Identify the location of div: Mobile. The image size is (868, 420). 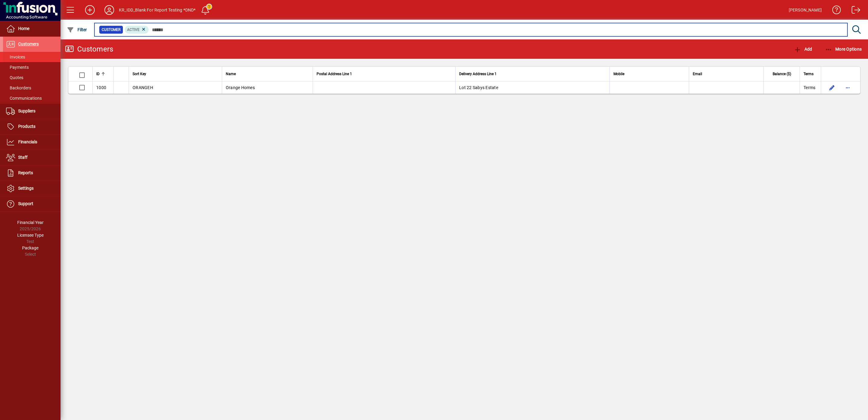
(649, 74).